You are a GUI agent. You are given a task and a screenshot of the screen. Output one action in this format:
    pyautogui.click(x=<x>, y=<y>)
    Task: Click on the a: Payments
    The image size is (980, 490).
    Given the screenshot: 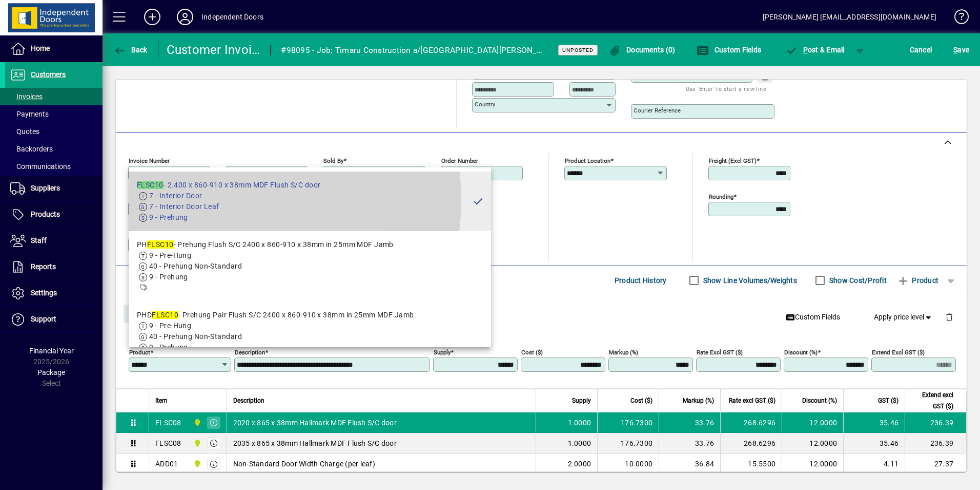 What is the action you would take?
    pyautogui.click(x=54, y=114)
    